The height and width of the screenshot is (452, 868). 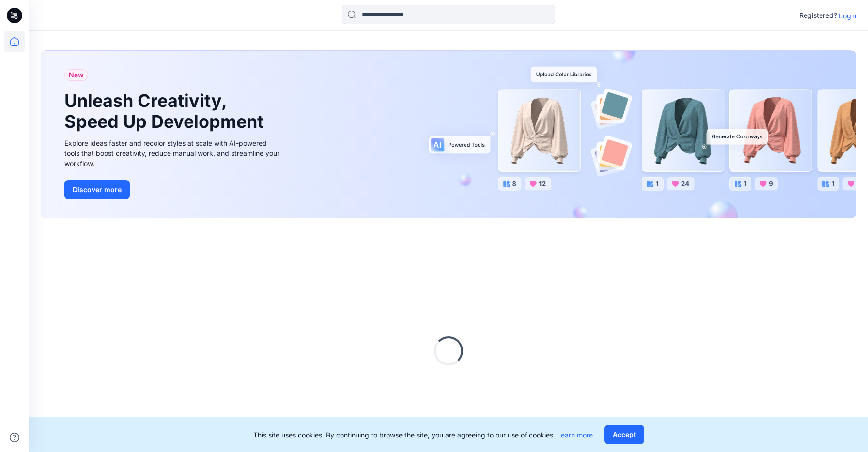 I want to click on h1: Unleash Creativity, Speed Up Development, so click(x=166, y=111).